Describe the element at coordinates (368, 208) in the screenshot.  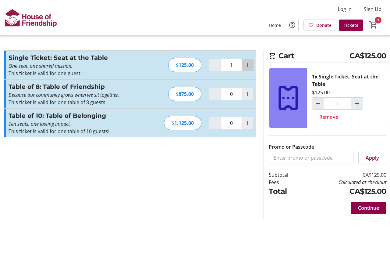
I see `span: Continue` at that location.